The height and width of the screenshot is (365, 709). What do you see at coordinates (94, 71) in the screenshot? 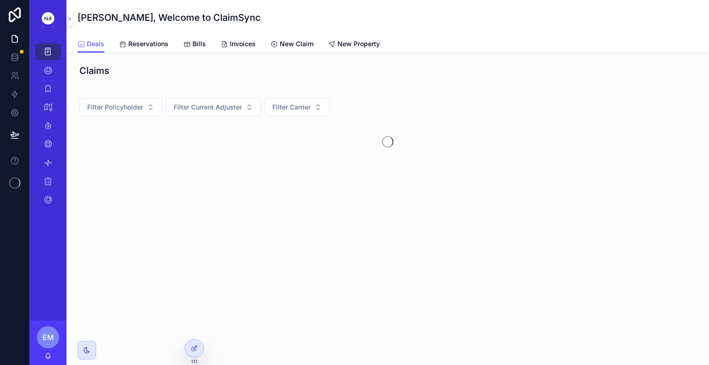
I see `h1: Claims` at bounding box center [94, 71].